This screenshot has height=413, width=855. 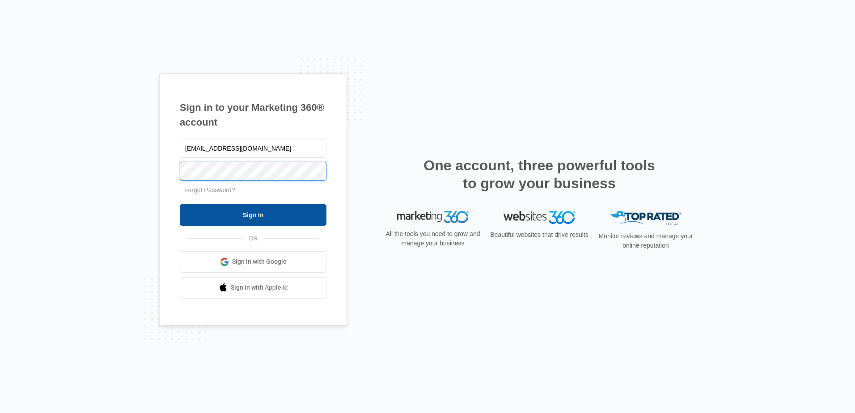 I want to click on h1: Sign in to your Marketing 360® account, so click(x=253, y=115).